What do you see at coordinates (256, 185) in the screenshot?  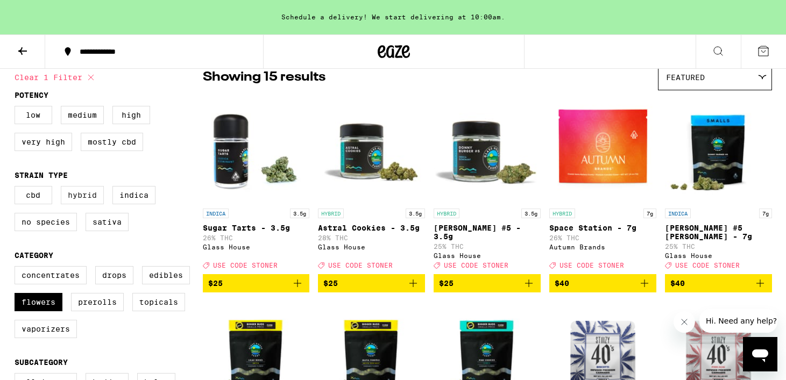 I see `a: Open page for Sugar Tarts - 3.5g from Glass House` at bounding box center [256, 185].